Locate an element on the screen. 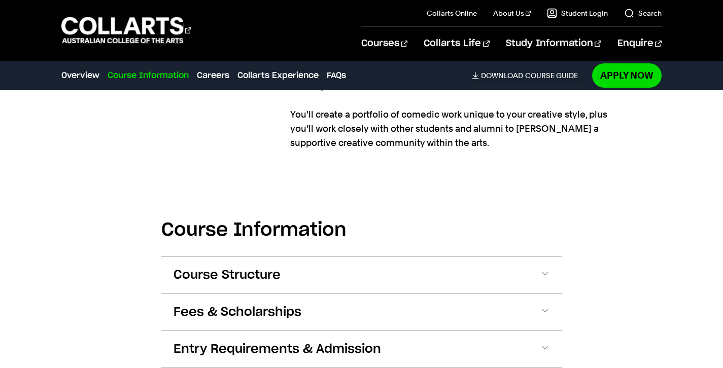 This screenshot has width=723, height=368. span: Course Structure is located at coordinates (227, 275).